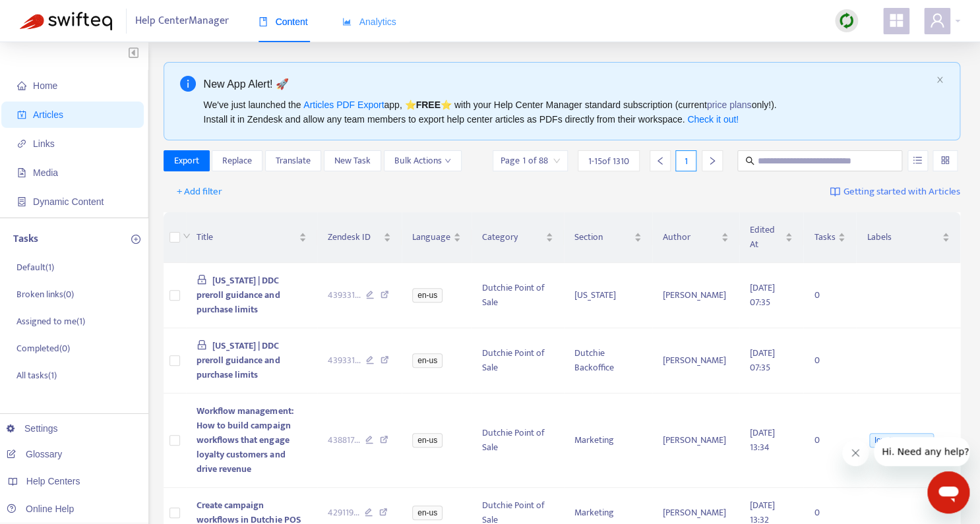 This screenshot has height=524, width=980. Describe the element at coordinates (691, 237) in the screenshot. I see `span: Author` at that location.